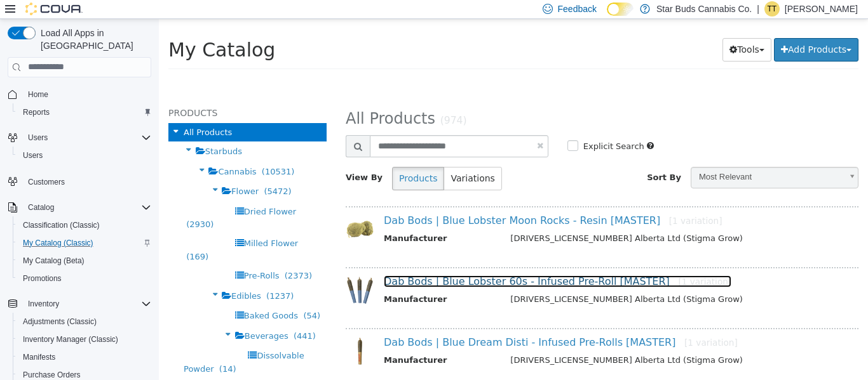 This screenshot has height=380, width=868. What do you see at coordinates (103, 256) in the screenshot?
I see `span: Pre-Rolls` at bounding box center [103, 256].